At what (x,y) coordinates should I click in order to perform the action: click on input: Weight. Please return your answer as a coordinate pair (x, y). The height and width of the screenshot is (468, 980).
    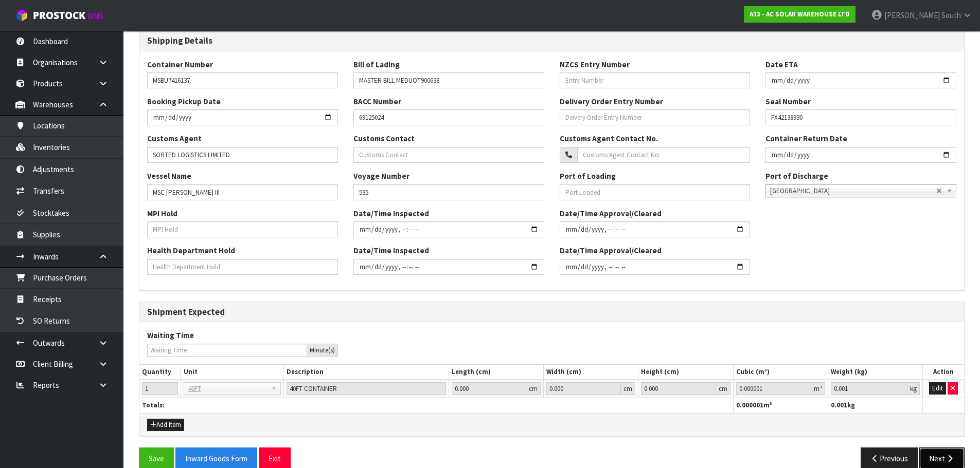
    Looking at the image, I should click on (869, 389).